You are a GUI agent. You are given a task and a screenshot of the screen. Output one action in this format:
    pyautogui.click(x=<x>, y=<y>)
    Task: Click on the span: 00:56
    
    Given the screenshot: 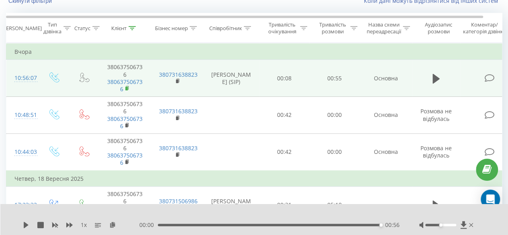 What is the action you would take?
    pyautogui.click(x=392, y=225)
    